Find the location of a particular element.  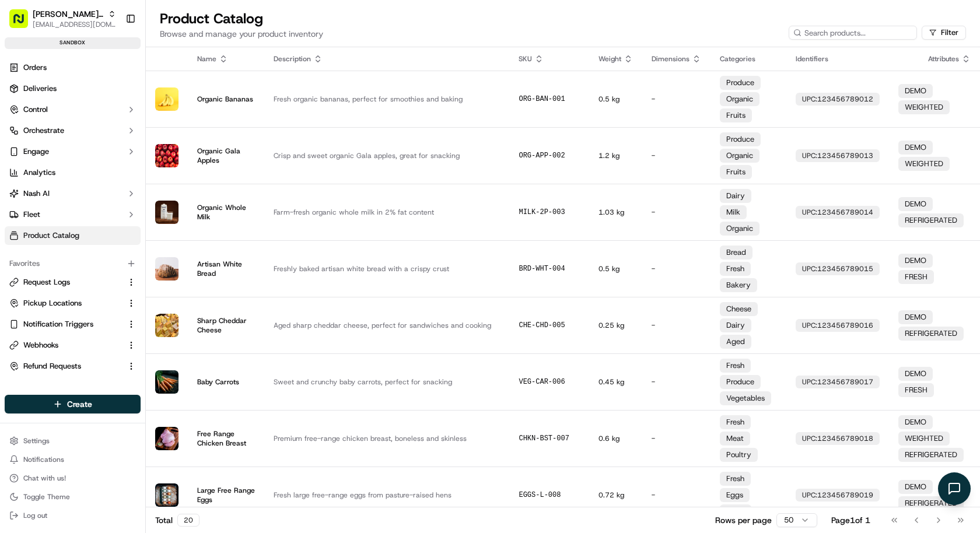

input: Search products... is located at coordinates (853, 33).